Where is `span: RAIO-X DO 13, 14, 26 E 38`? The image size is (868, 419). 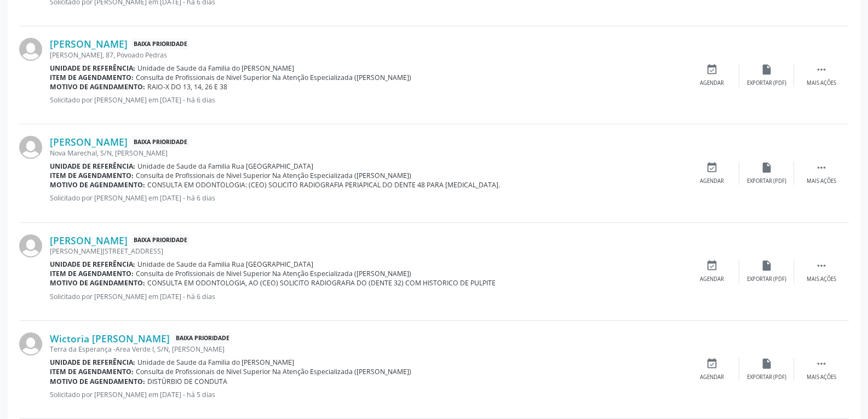 span: RAIO-X DO 13, 14, 26 E 38 is located at coordinates (187, 86).